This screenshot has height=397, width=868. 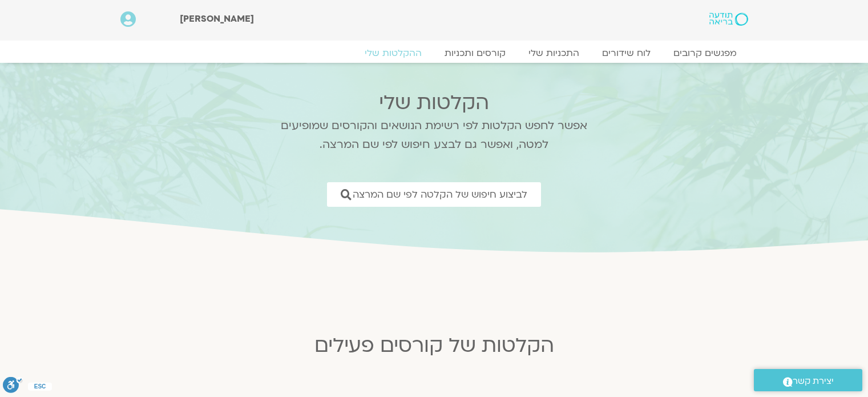 I want to click on span: לביצוע חיפוש של הקלטה לפי שם המרצה, so click(x=440, y=194).